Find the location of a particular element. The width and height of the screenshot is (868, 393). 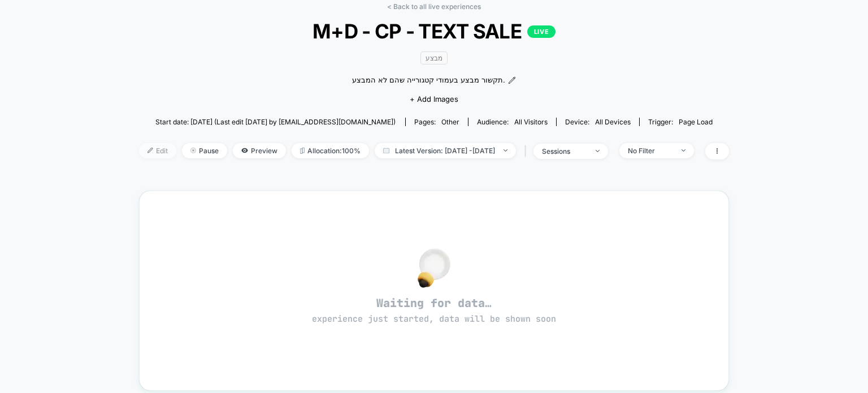

span: מבצע is located at coordinates (434, 58).